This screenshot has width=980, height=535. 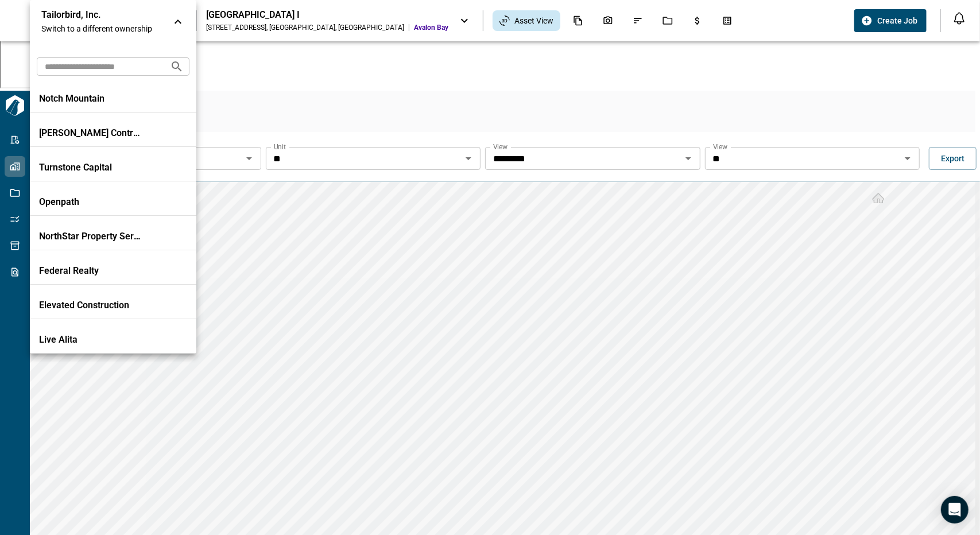 What do you see at coordinates (90, 99) in the screenshot?
I see `p: Notch Mountain` at bounding box center [90, 99].